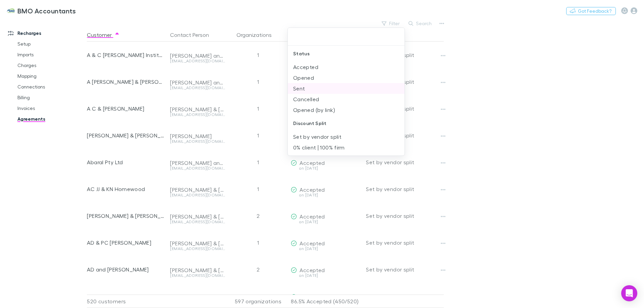 This screenshot has width=644, height=308. What do you see at coordinates (346, 147) in the screenshot?
I see `li: 0% client | 100% firm` at bounding box center [346, 147].